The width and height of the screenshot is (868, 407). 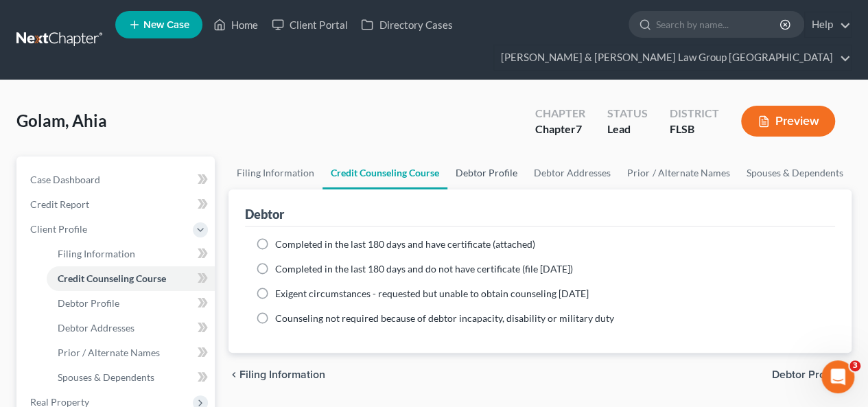 I want to click on a: Directory Cases, so click(x=406, y=25).